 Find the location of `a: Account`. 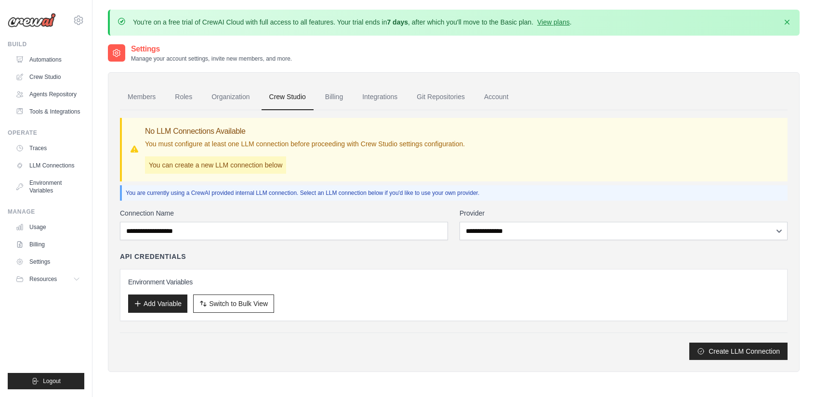

a: Account is located at coordinates (496, 97).